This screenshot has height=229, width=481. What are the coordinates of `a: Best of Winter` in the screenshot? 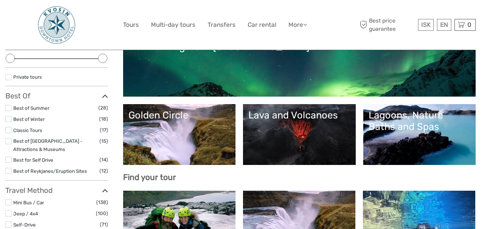 It's located at (29, 119).